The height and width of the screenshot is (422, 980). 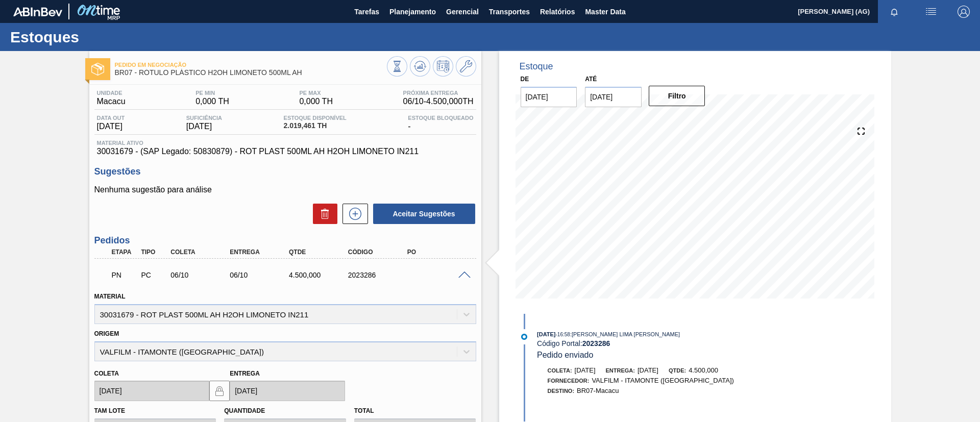 What do you see at coordinates (38, 12) in the screenshot?
I see `img: TNhmsLtSVTkK8tSr43FrP2fwEKptu5GPRR3wAAAABJRU5ErkJggg==` at bounding box center [38, 12].